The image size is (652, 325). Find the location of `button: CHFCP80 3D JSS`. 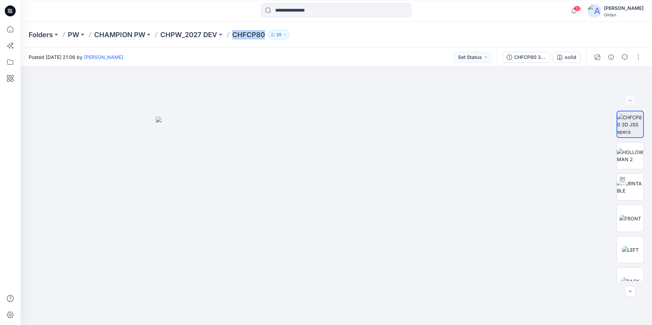

button: CHFCP80 3D JSS is located at coordinates (526, 57).